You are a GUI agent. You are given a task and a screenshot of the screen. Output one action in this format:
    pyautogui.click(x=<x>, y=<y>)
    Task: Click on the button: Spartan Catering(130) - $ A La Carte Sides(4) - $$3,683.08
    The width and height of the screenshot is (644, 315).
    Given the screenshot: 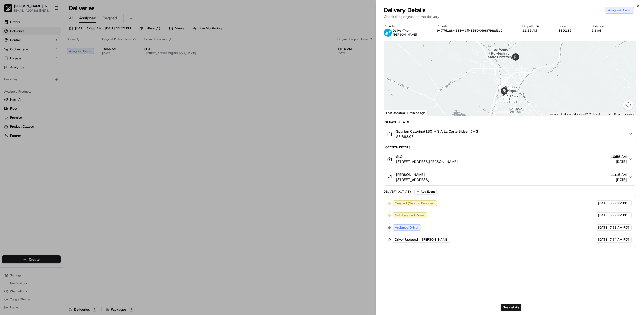 What is the action you would take?
    pyautogui.click(x=510, y=134)
    